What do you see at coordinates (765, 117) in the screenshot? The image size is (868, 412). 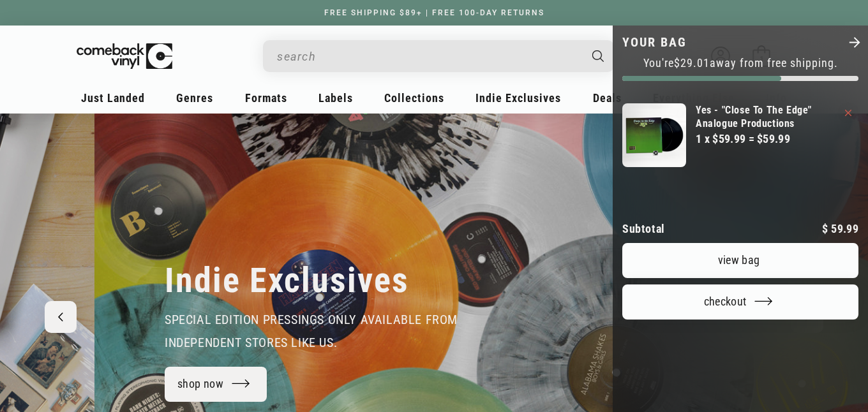 I see `a: Yes - "Close To The Edge" Analogue Productions` at bounding box center [765, 117].